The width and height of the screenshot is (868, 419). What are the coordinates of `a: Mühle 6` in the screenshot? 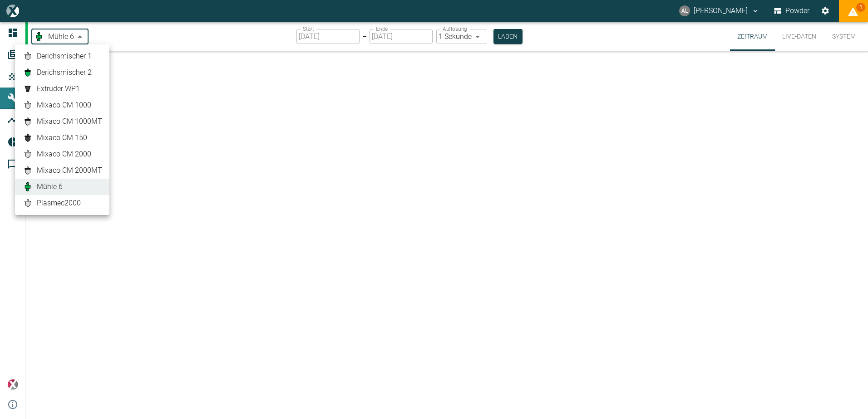 It's located at (62, 187).